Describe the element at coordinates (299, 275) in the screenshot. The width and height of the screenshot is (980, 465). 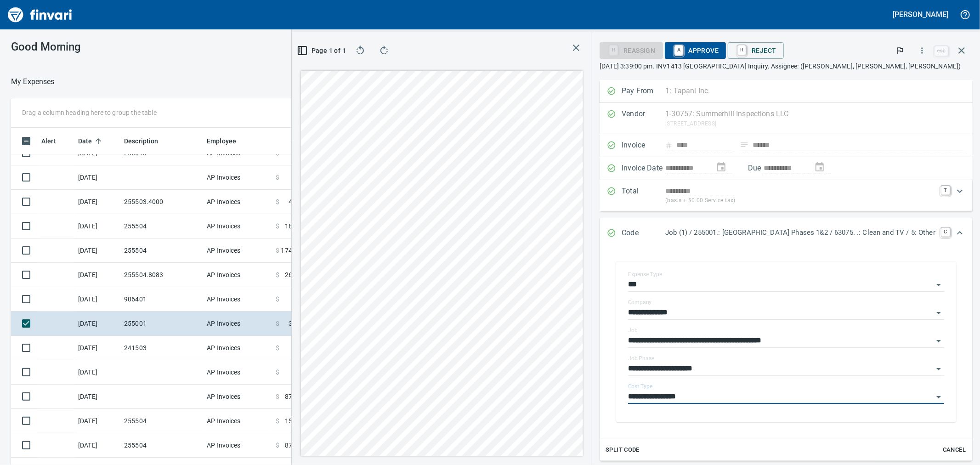
I see `span: 26,863.20` at that location.